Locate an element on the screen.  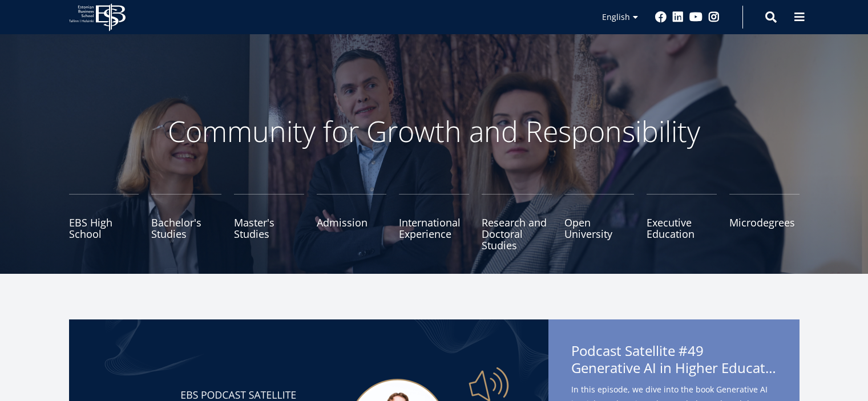
a: Master's Studies is located at coordinates (269, 222).